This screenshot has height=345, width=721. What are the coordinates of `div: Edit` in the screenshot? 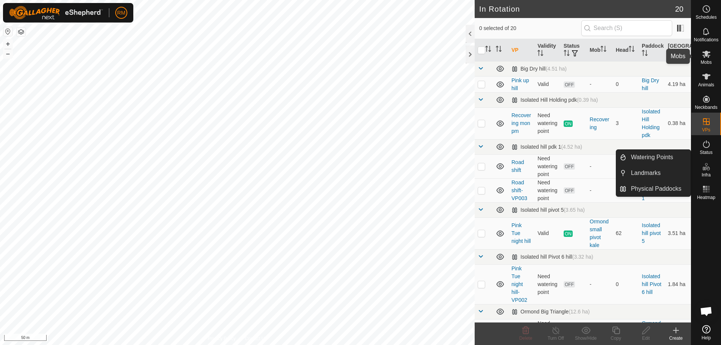 It's located at (646, 338).